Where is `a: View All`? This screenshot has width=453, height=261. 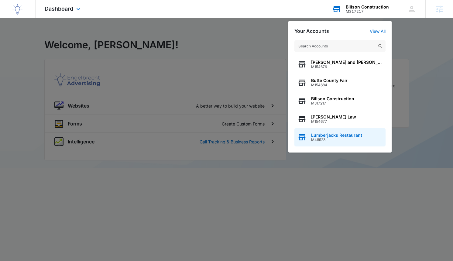 a: View All is located at coordinates (378, 31).